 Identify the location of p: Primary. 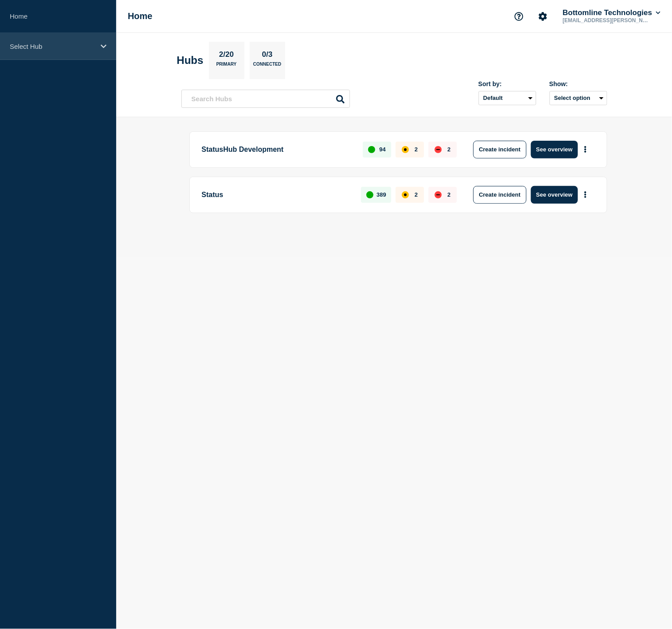
(227, 66).